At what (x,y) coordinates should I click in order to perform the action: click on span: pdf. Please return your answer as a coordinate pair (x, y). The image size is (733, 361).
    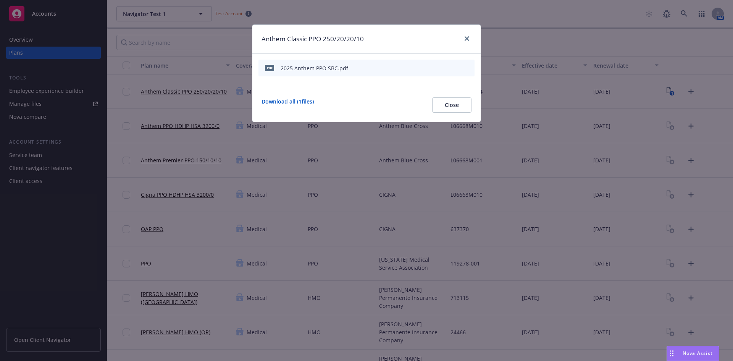
    Looking at the image, I should click on (269, 68).